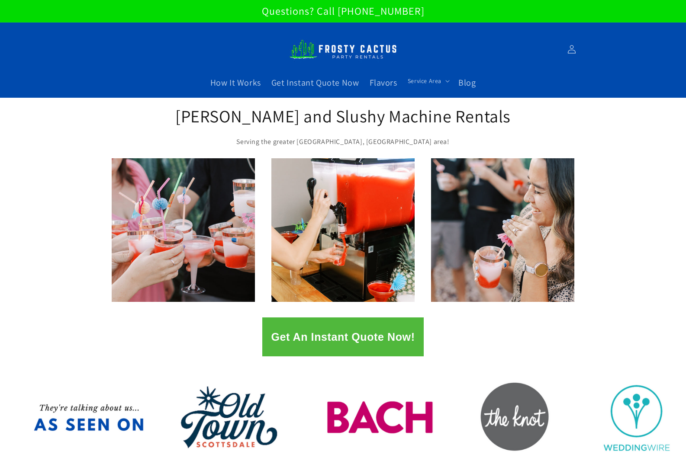  I want to click on summary: Service Area, so click(428, 81).